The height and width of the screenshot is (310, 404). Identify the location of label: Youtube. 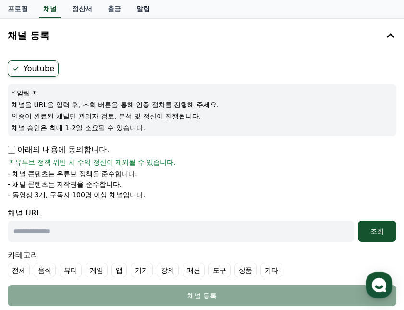
(33, 69).